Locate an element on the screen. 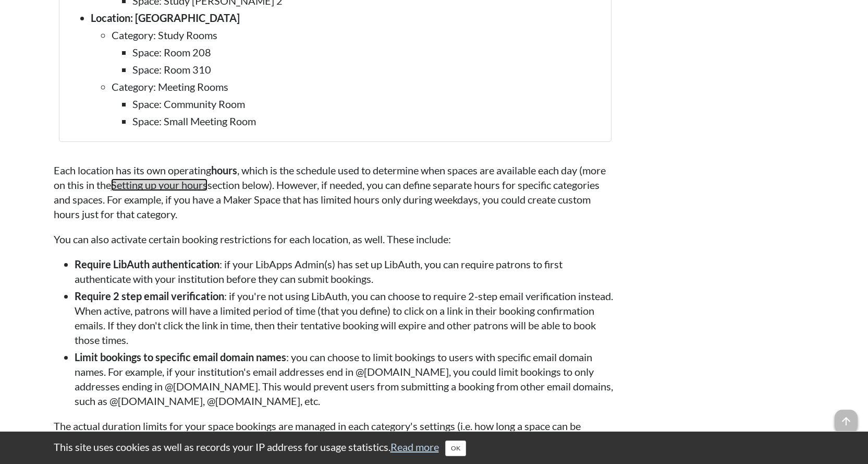  strong: Require LibAuth authentication is located at coordinates (147, 264).